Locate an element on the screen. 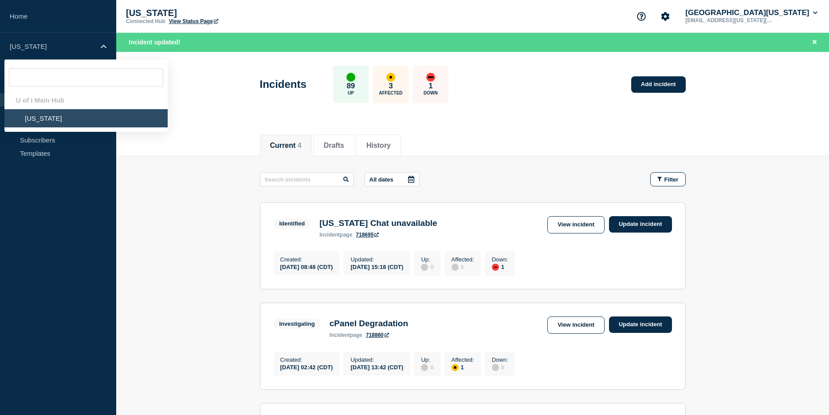  p: Up is located at coordinates (351, 93).